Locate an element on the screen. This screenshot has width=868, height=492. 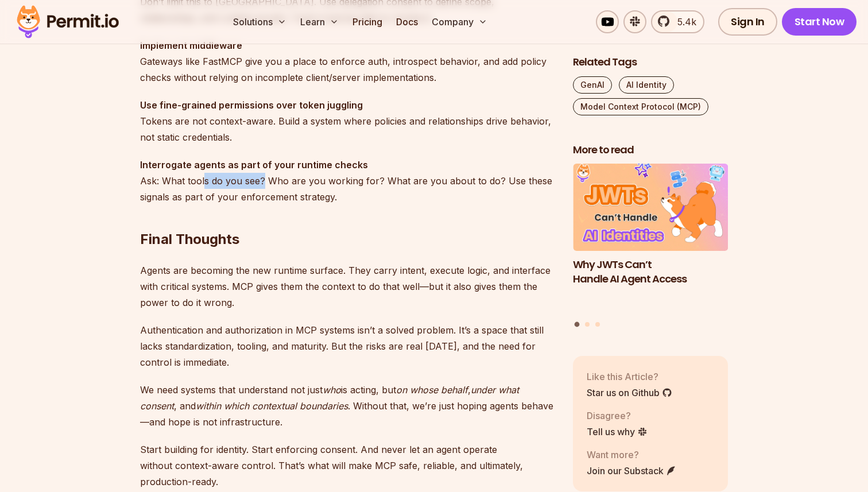
li: 1 of 3 is located at coordinates (651, 240).